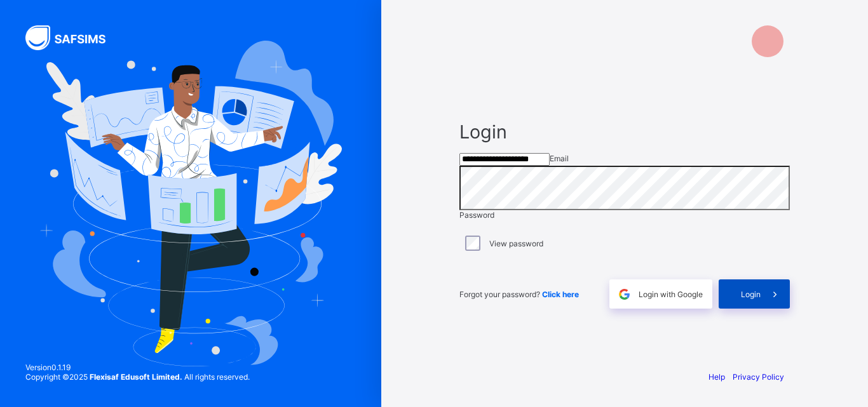 Image resolution: width=868 pixels, height=407 pixels. What do you see at coordinates (758, 377) in the screenshot?
I see `a: Privacy Policy` at bounding box center [758, 377].